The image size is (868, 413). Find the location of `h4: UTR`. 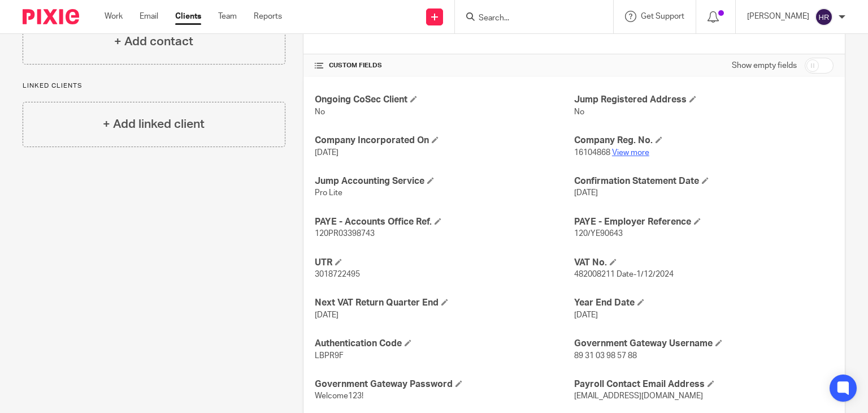

h4: UTR is located at coordinates (444, 263).